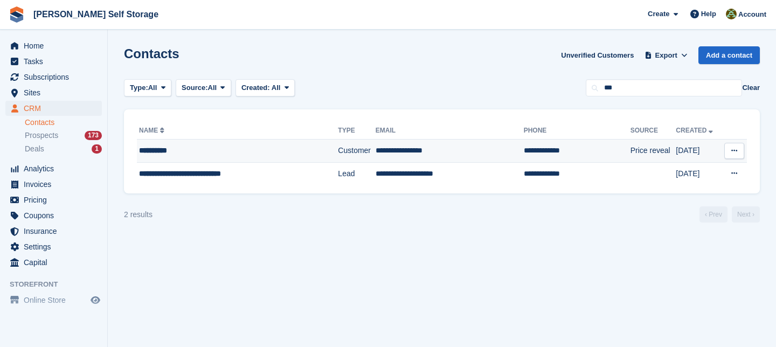 This screenshot has width=776, height=347. I want to click on a: Add a contact, so click(729, 55).